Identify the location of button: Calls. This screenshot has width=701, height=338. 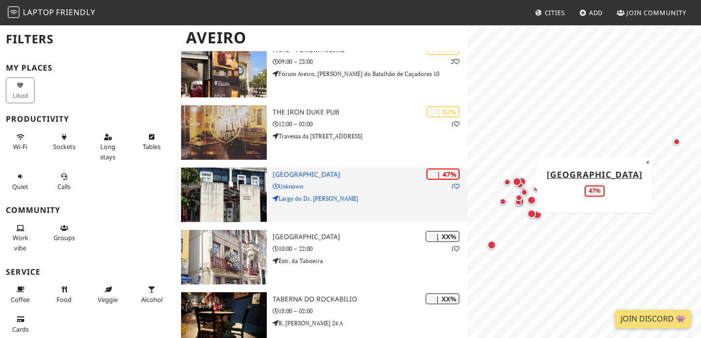
(64, 181).